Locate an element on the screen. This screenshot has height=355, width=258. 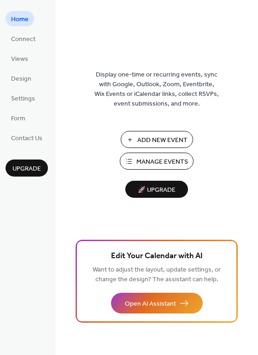
a: Design is located at coordinates (21, 78).